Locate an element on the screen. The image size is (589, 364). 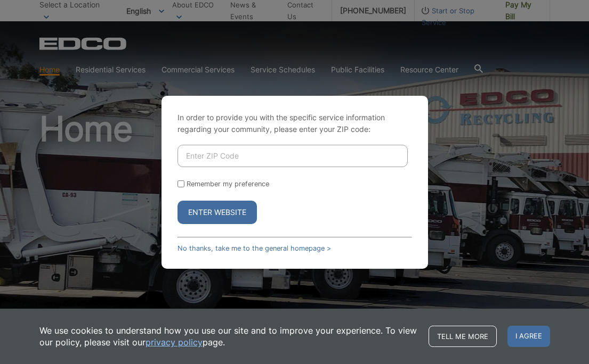
p: In order to provide you with the specific service information regarding your community, please en... is located at coordinates (294, 124).